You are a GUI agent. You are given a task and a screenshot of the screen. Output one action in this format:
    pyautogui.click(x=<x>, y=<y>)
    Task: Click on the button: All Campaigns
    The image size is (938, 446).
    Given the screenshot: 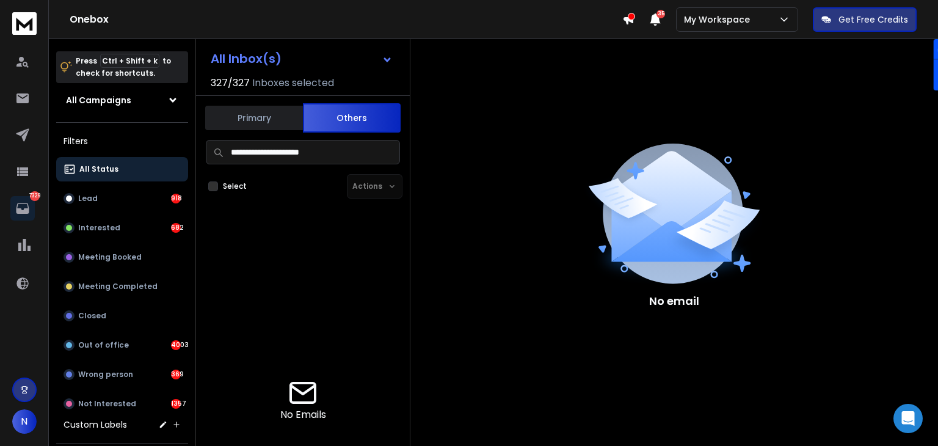 What is the action you would take?
    pyautogui.click(x=122, y=100)
    